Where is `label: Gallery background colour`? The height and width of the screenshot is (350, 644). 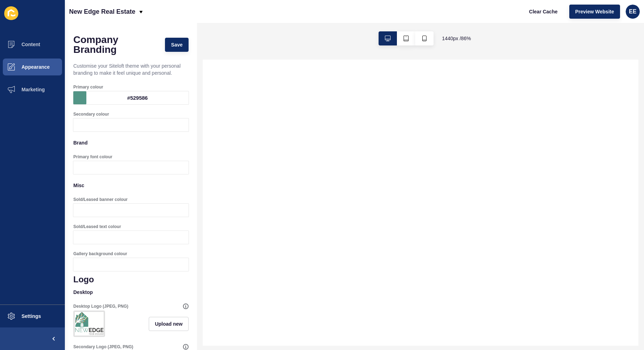 label: Gallery background colour is located at coordinates (100, 254).